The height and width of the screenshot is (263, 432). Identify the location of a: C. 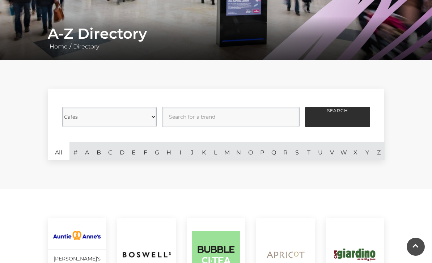
(110, 151).